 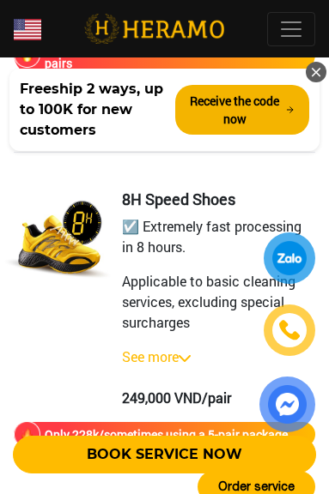 What do you see at coordinates (27, 434) in the screenshot?
I see `img: fire.png` at bounding box center [27, 434].